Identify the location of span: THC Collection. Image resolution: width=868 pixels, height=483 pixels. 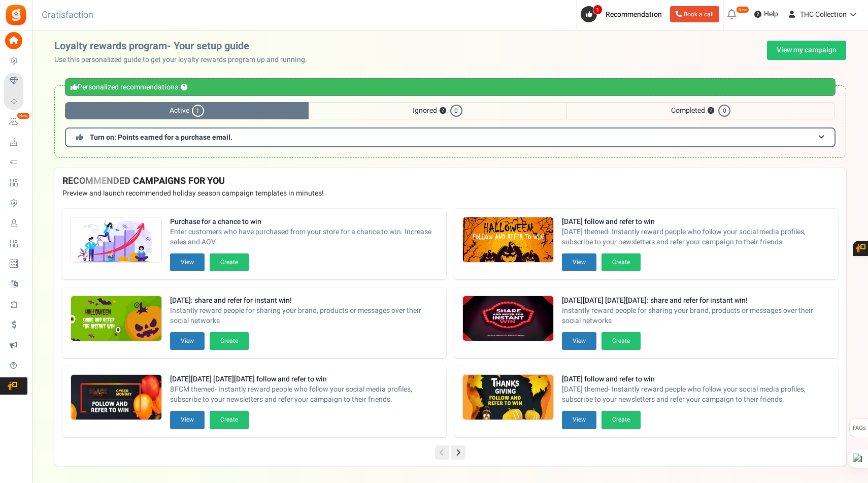
(823, 14).